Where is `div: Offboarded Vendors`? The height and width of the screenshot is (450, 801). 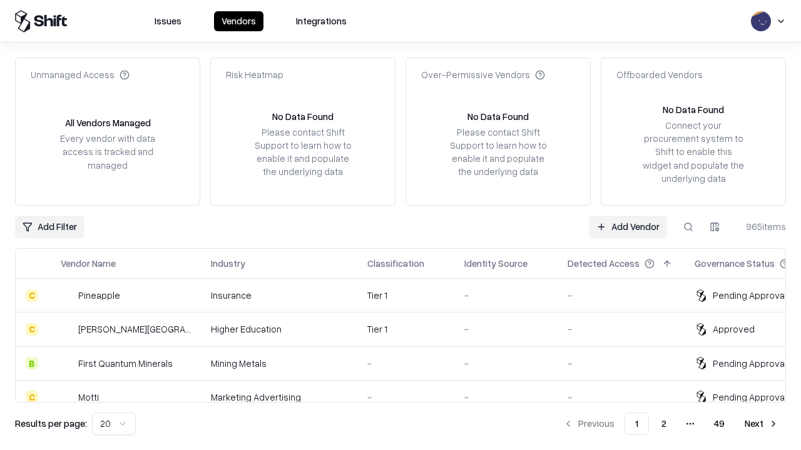 div: Offboarded Vendors is located at coordinates (659, 74).